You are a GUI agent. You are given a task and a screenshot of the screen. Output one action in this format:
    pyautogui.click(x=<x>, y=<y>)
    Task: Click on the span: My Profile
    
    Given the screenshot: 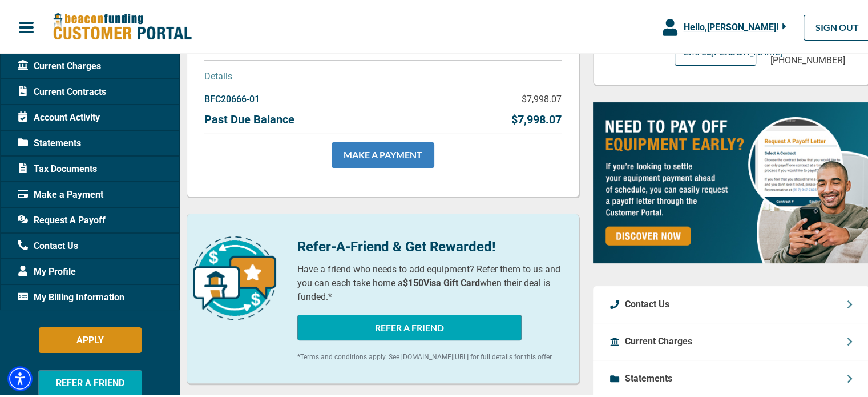 What is the action you would take?
    pyautogui.click(x=47, y=270)
    